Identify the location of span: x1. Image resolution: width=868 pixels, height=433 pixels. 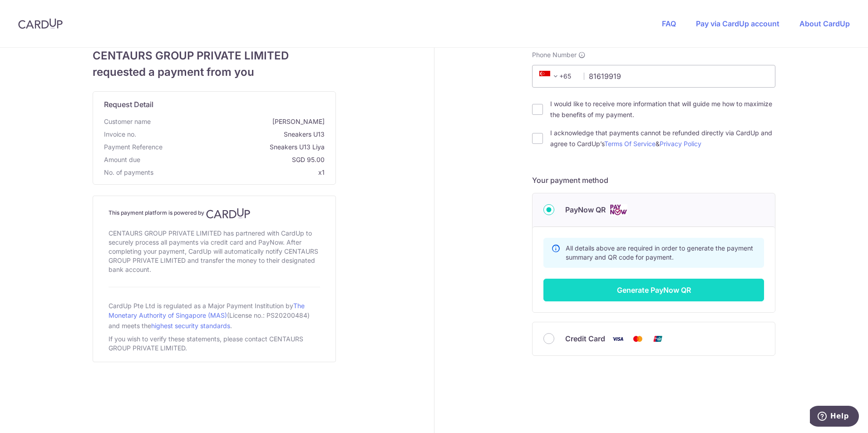
(321, 172).